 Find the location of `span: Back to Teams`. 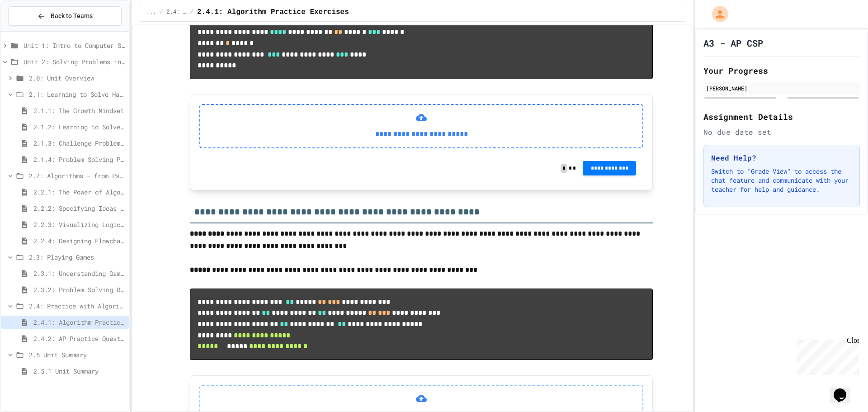

span: Back to Teams is located at coordinates (71, 16).